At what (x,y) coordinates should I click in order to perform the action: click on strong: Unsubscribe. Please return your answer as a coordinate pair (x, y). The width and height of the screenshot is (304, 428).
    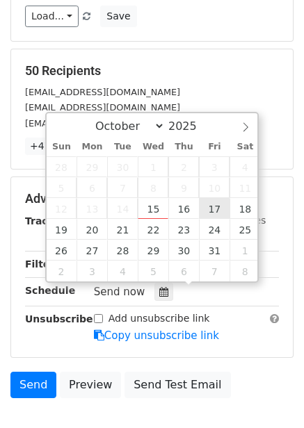
    Looking at the image, I should click on (59, 319).